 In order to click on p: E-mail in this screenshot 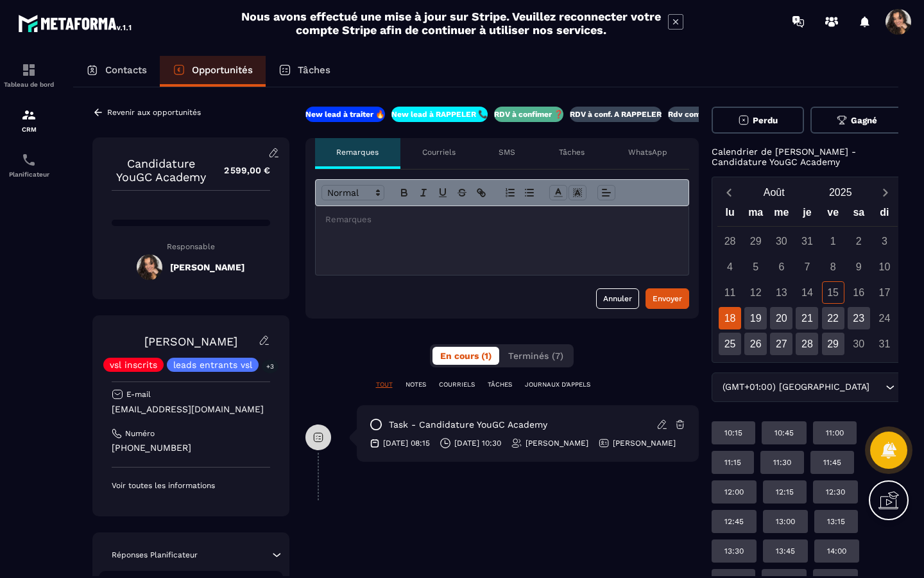, I will do `click(139, 394)`.